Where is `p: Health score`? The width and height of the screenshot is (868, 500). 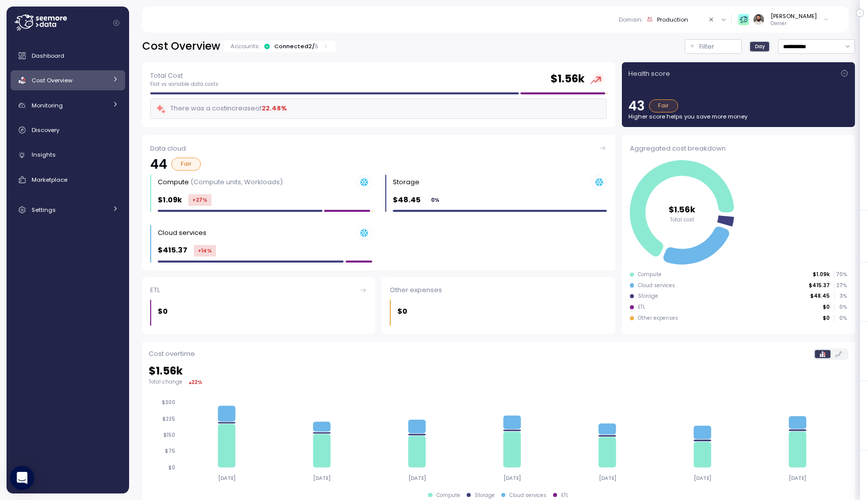 p: Health score is located at coordinates (650, 74).